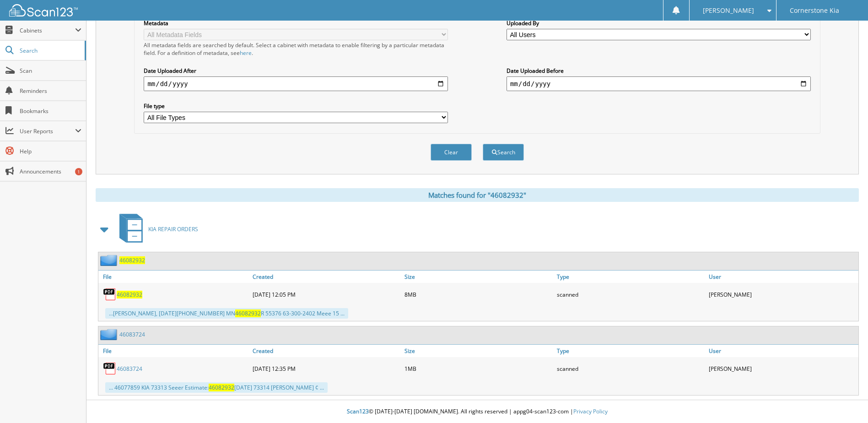 Image resolution: width=868 pixels, height=423 pixels. I want to click on span: Help, so click(50, 151).